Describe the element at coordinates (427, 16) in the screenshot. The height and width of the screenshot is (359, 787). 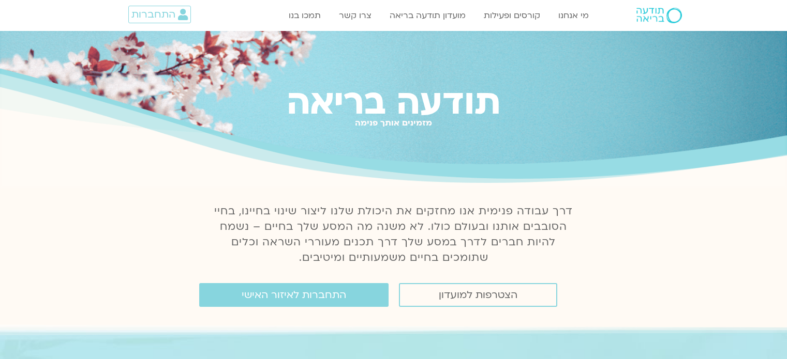
I see `a: מועדון תודעה בריאה` at that location.